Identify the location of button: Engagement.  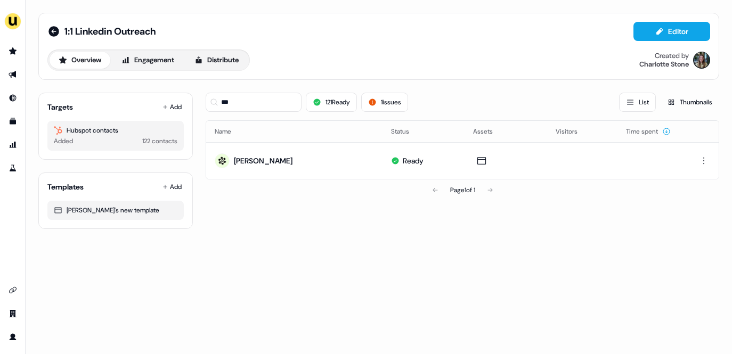
(148, 60).